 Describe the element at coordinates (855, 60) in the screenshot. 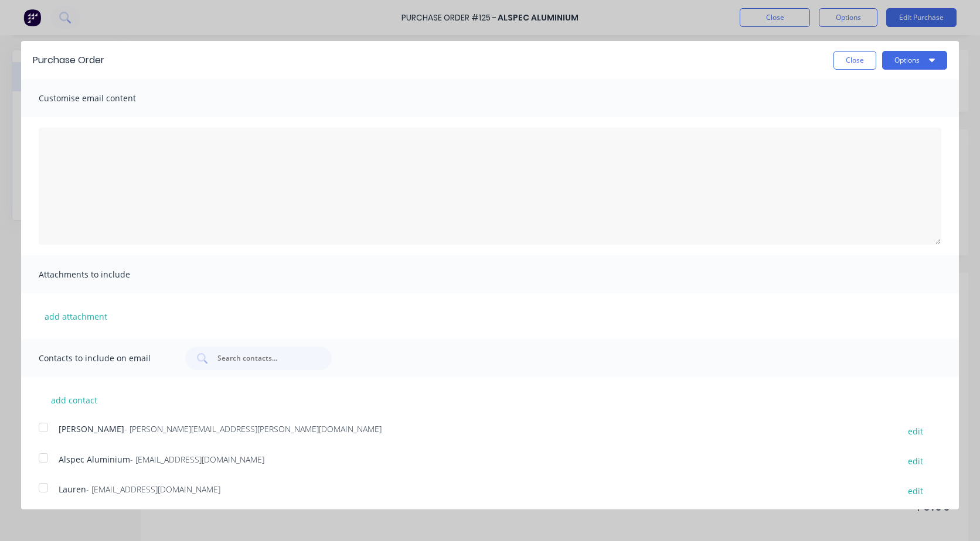

I see `button: Close` at that location.